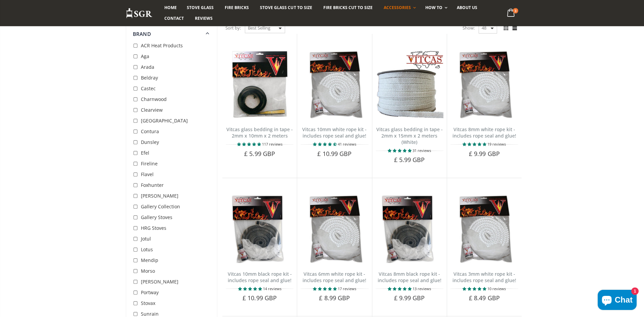  What do you see at coordinates (149, 260) in the screenshot?
I see `span: Mendip` at bounding box center [149, 260].